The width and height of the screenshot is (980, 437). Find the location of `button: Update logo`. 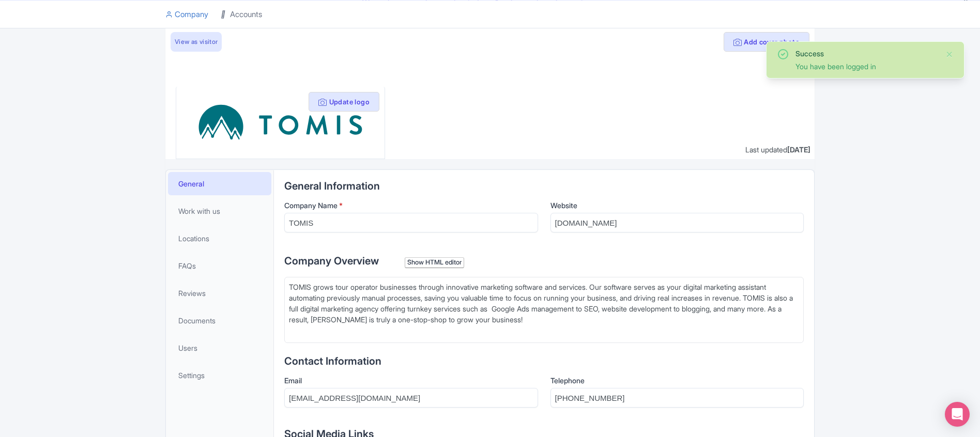

button: Update logo is located at coordinates (344, 102).